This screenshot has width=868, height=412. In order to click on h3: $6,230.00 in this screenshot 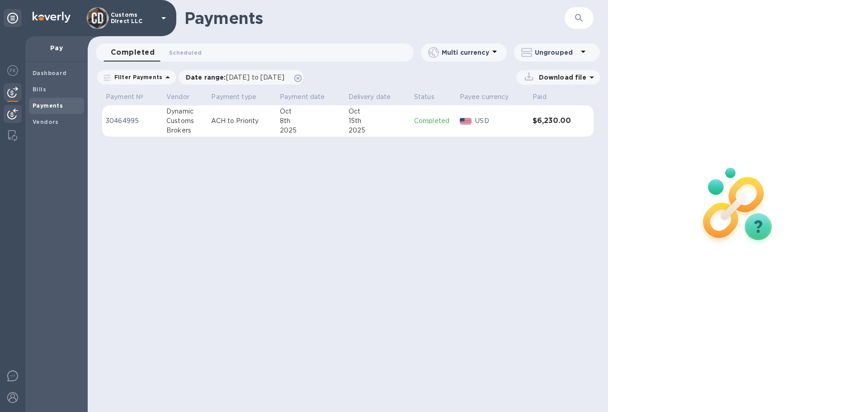, I will do `click(553, 121)`.